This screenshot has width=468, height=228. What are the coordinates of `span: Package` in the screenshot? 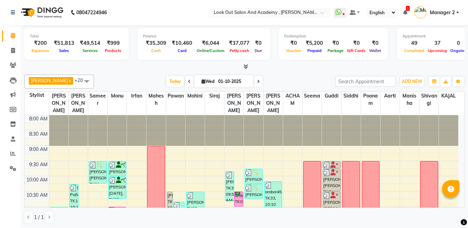 It's located at (336, 51).